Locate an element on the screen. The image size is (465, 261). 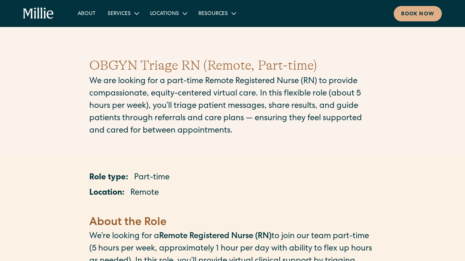
p: Remote is located at coordinates (145, 193).